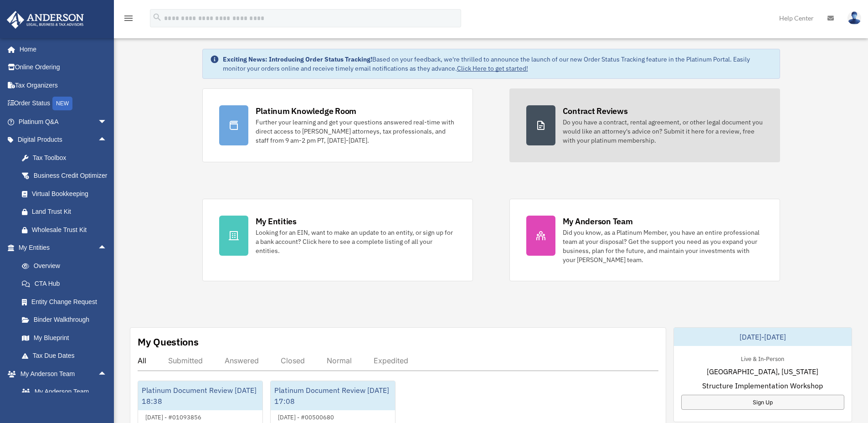 This screenshot has height=423, width=868. I want to click on a: Land Trust Kit, so click(66, 212).